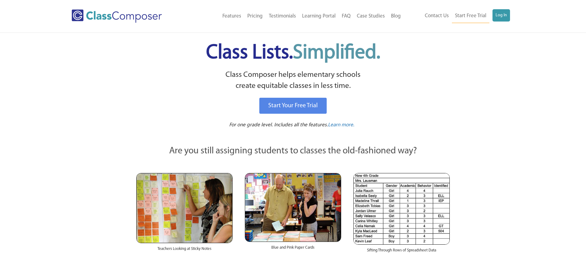 This screenshot has height=280, width=586. I want to click on span: Simplified., so click(336, 53).